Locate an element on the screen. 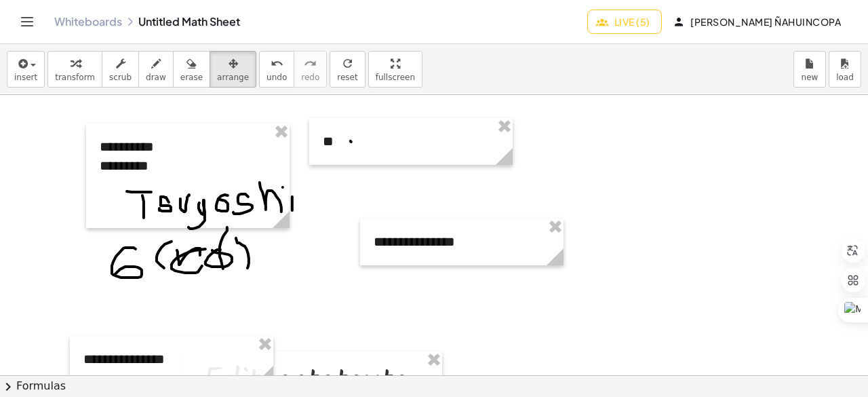  span: load is located at coordinates (845, 77).